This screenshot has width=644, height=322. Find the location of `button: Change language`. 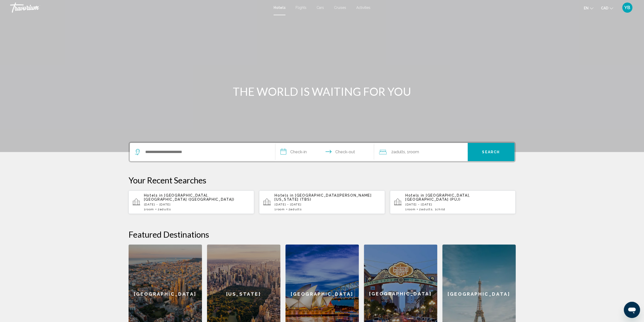

button: Change language is located at coordinates (589, 8).